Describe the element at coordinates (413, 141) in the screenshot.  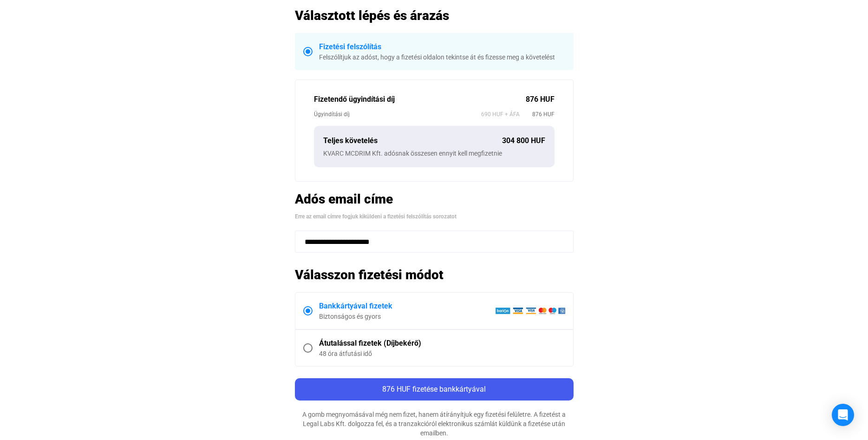
I see `div: Teljes követelés` at that location.